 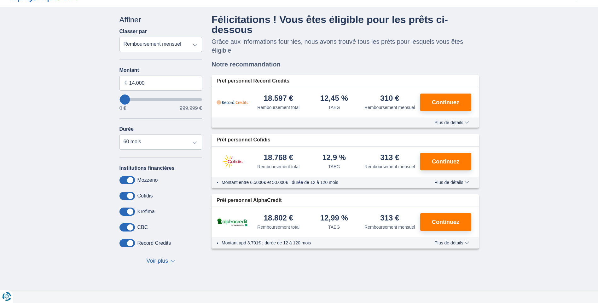 I want to click on div: 18.802 €, so click(x=278, y=219).